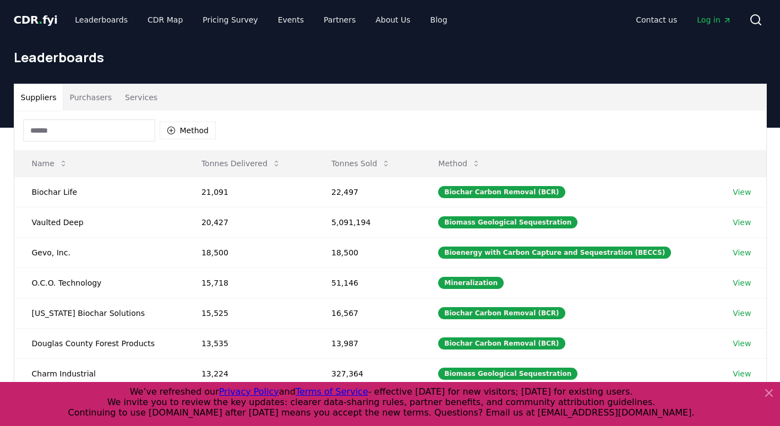 The height and width of the screenshot is (426, 780). What do you see at coordinates (99, 252) in the screenshot?
I see `td: Gevo, Inc.` at bounding box center [99, 252].